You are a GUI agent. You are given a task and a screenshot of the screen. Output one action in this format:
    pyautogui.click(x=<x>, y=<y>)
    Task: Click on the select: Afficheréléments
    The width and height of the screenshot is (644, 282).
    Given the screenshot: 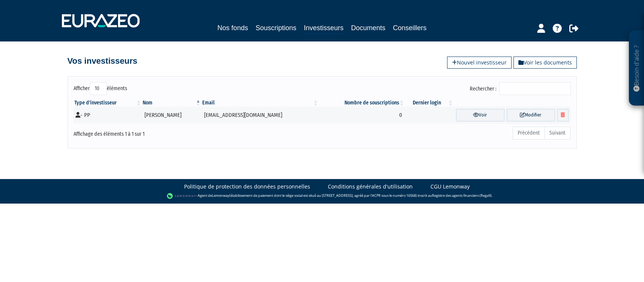 What is the action you would take?
    pyautogui.click(x=98, y=88)
    